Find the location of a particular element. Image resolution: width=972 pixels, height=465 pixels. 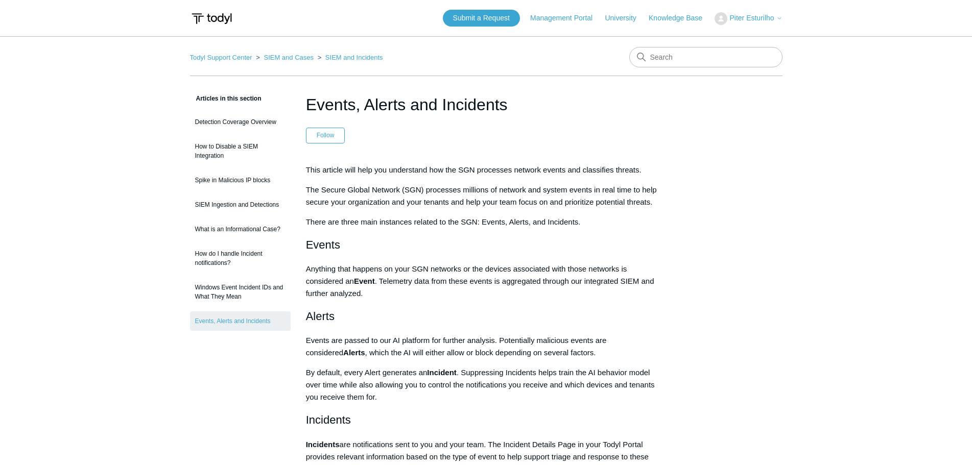

a: Management Portal is located at coordinates (567, 18).